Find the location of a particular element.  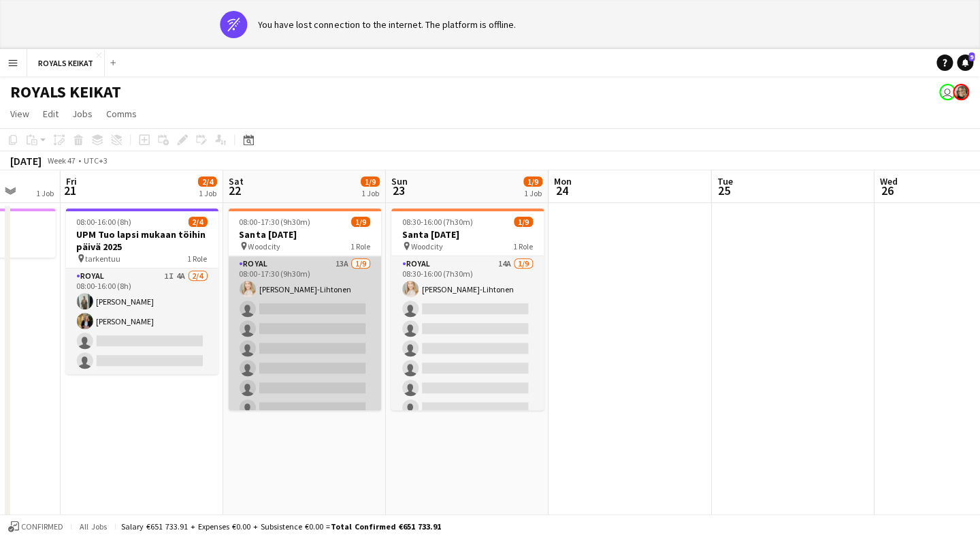

span: Sun is located at coordinates (400, 181).